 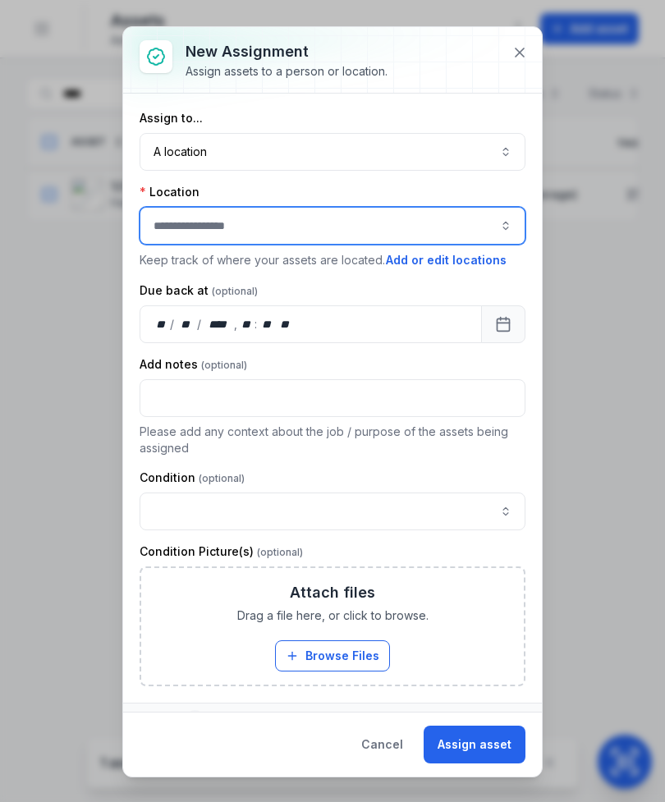 What do you see at coordinates (332, 615) in the screenshot?
I see `span: Drag a file here, or click to browse.` at bounding box center [332, 615].